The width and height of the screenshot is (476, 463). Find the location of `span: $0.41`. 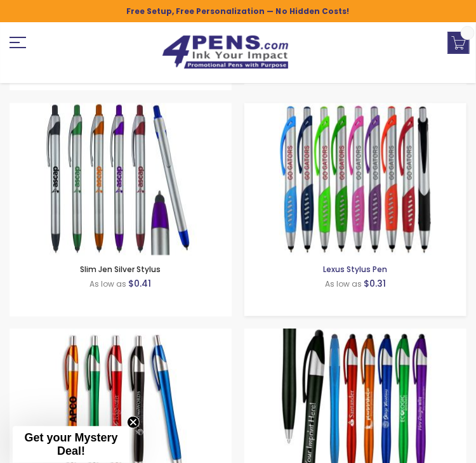

span: $0.41 is located at coordinates (140, 284).